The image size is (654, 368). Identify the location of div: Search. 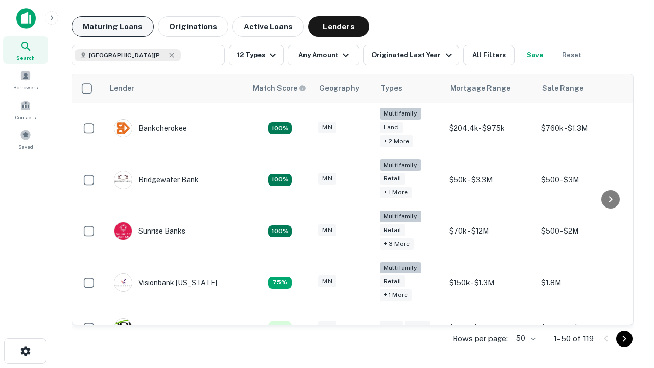
(26, 50).